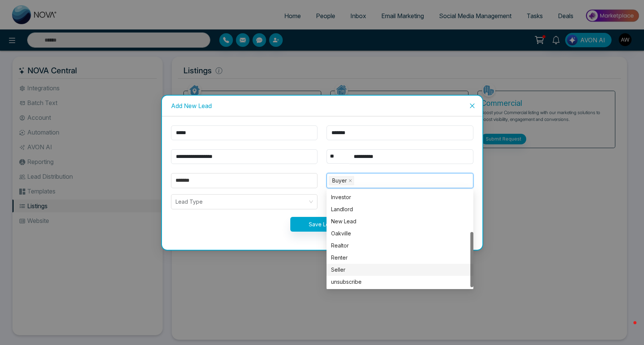  Describe the element at coordinates (399, 234) in the screenshot. I see `div: Oakville` at that location.